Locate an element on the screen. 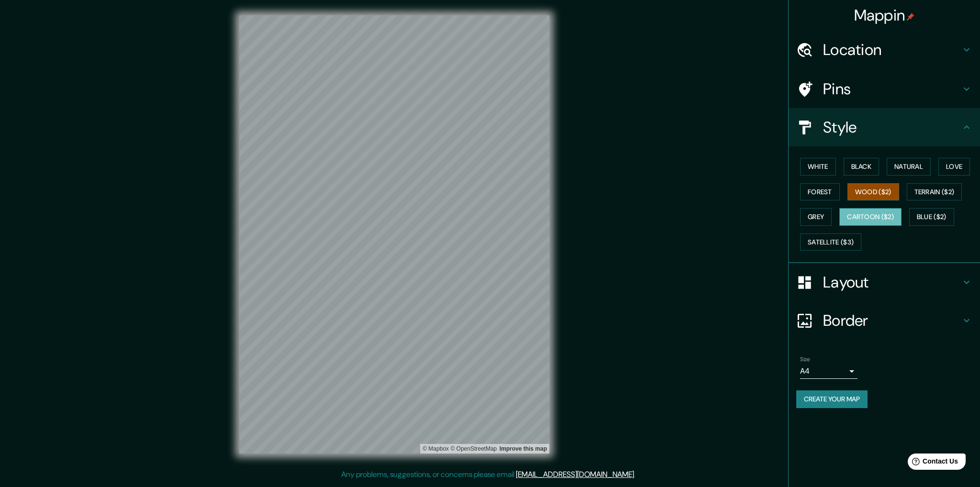 Image resolution: width=980 pixels, height=487 pixels. h4: Border is located at coordinates (892, 320).